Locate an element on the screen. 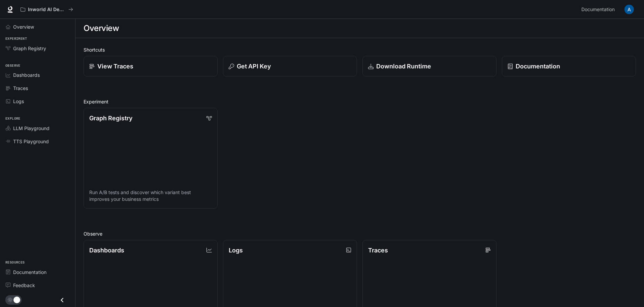  p: Traces is located at coordinates (378, 250).